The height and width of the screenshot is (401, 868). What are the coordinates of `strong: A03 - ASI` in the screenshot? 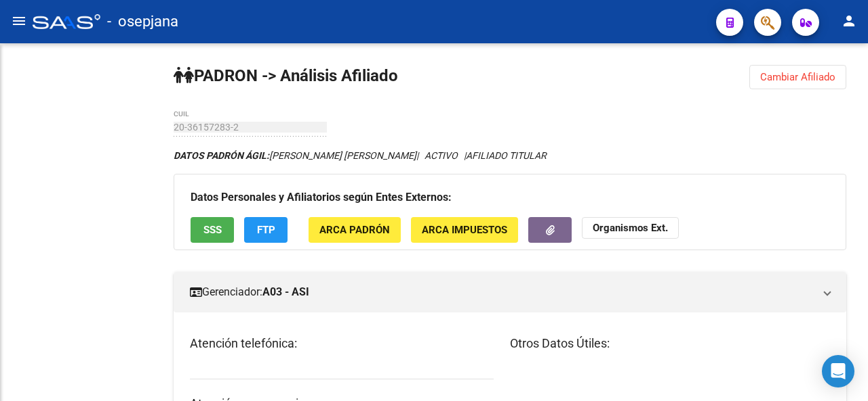 It's located at (286, 293).